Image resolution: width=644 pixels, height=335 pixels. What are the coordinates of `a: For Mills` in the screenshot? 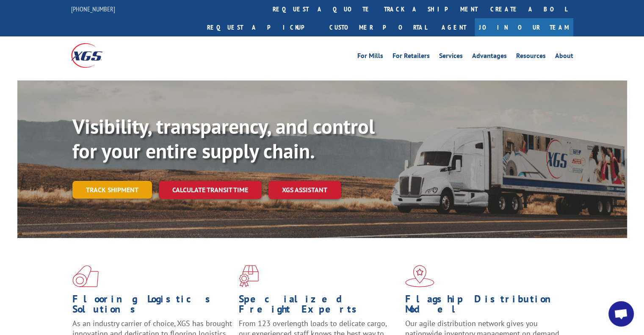 It's located at (370, 57).